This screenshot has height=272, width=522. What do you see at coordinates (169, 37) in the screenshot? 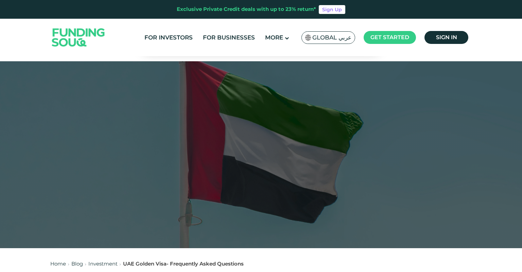
I see `a: For Investors` at bounding box center [169, 37].